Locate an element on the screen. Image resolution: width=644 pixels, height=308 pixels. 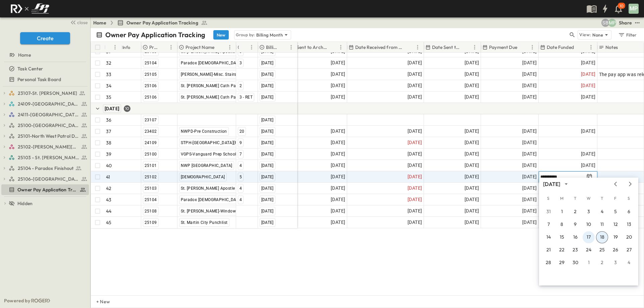
button: Next month is located at coordinates (630, 185).